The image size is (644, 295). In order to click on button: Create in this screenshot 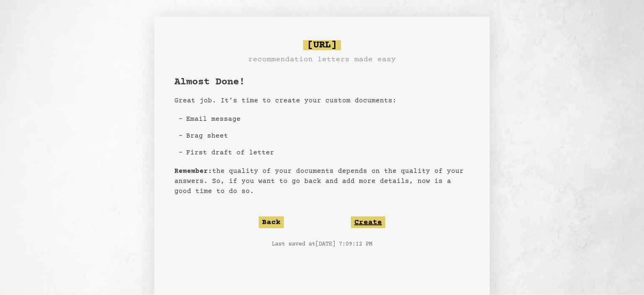, I will do `click(368, 222)`.